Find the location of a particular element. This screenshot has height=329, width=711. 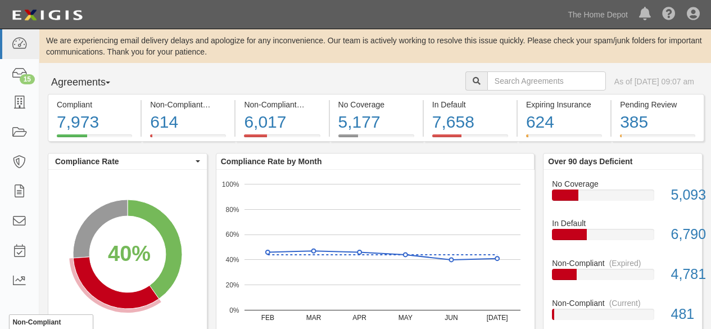

text: 20% is located at coordinates (232, 285).